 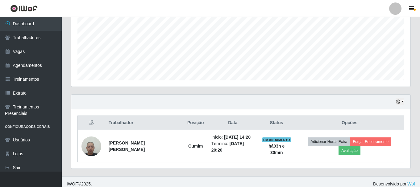 What do you see at coordinates (329, 142) in the screenshot?
I see `button: Adicionar Horas Extra` at bounding box center [329, 142].